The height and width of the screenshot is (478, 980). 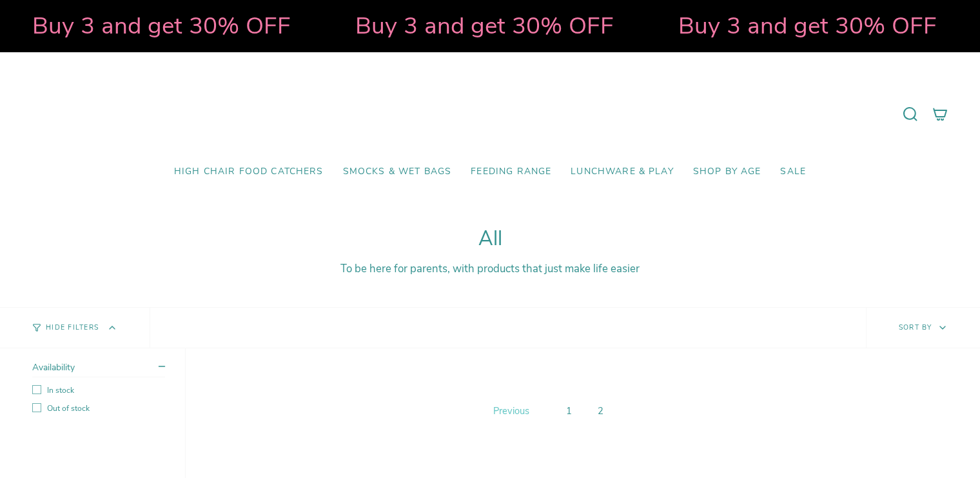 I want to click on span: To be here for parents, with products that just make life easier, so click(x=490, y=268).